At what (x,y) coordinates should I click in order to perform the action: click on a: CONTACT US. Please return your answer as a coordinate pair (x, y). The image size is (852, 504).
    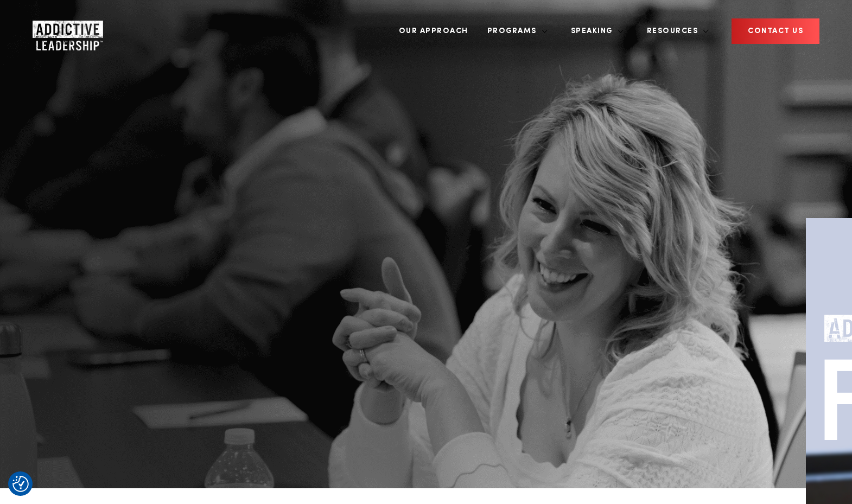
    Looking at the image, I should click on (775, 31).